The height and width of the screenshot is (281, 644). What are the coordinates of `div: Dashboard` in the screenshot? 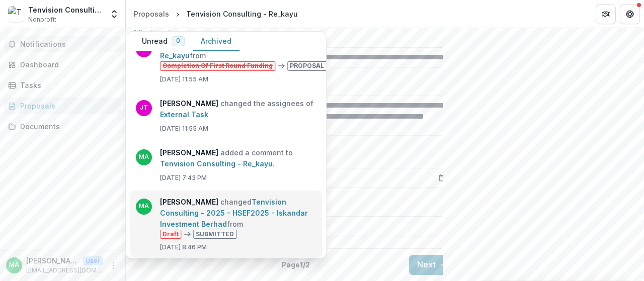 It's located at (66, 64).